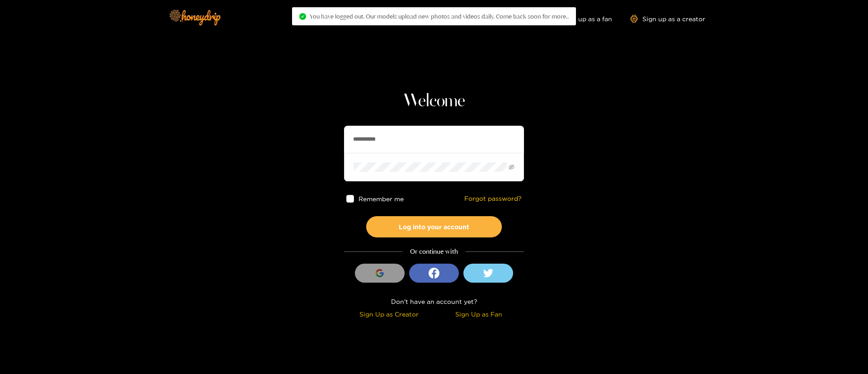 This screenshot has height=374, width=868. Describe the element at coordinates (512, 167) in the screenshot. I see `span: eye-invisible` at that location.